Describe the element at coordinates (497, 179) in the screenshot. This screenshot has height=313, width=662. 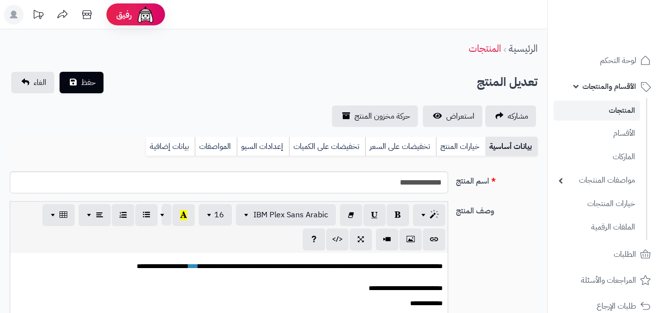
I see `label: اسم المنتج` at that location.